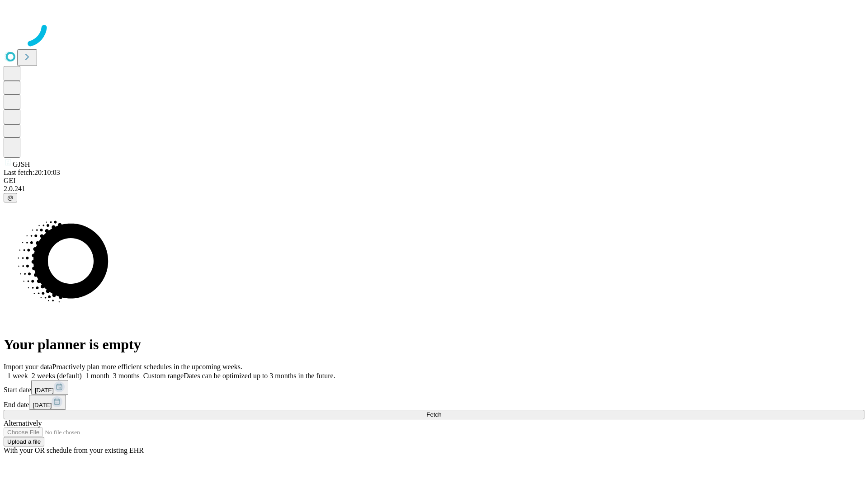 This screenshot has height=488, width=868. I want to click on div: 2.0.241, so click(434, 189).